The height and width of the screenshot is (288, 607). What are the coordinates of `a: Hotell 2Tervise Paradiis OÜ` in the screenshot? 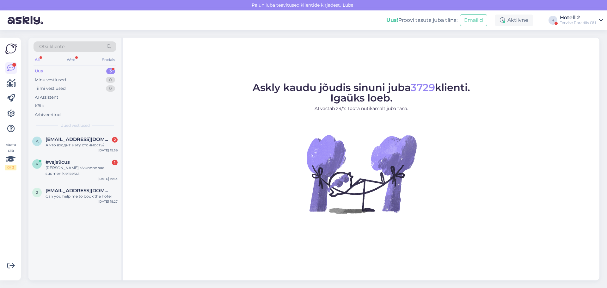 It's located at (581, 20).